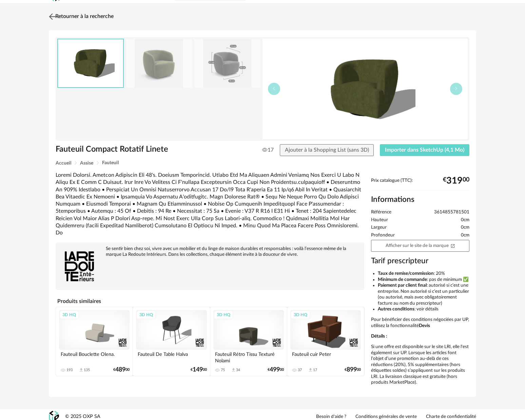  I want to click on div: 75, so click(223, 370).